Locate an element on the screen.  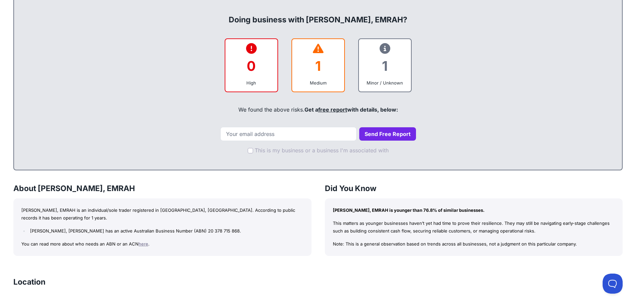
button: Send Free Report is located at coordinates (387, 134).